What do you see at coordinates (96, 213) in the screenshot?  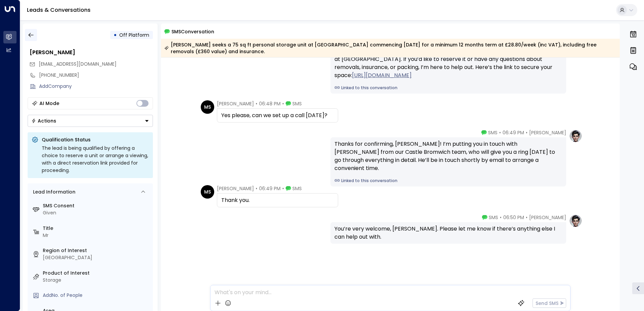 I see `div: Given` at bounding box center [96, 213].